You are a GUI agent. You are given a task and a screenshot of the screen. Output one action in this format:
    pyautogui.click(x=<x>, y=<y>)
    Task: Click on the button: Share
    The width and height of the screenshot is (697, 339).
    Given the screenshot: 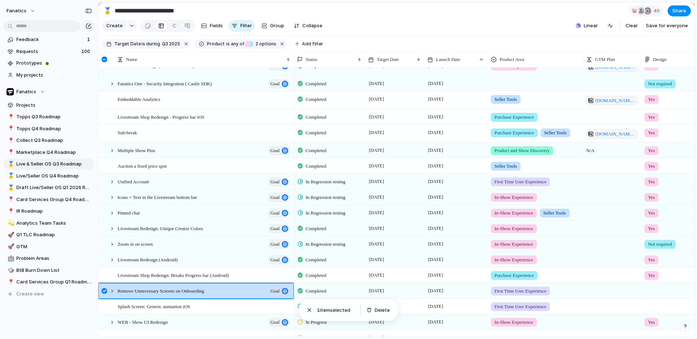 What is the action you would take?
    pyautogui.click(x=680, y=11)
    